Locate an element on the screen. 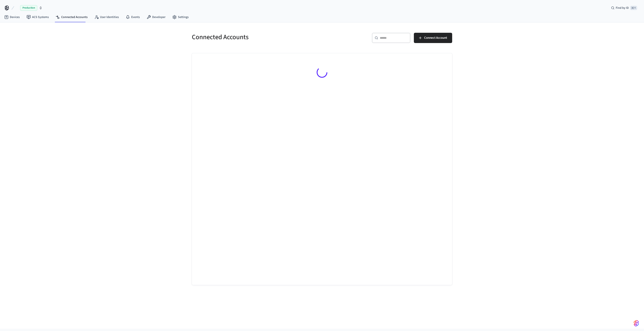 The width and height of the screenshot is (644, 331). button: Connect Account is located at coordinates (433, 38).